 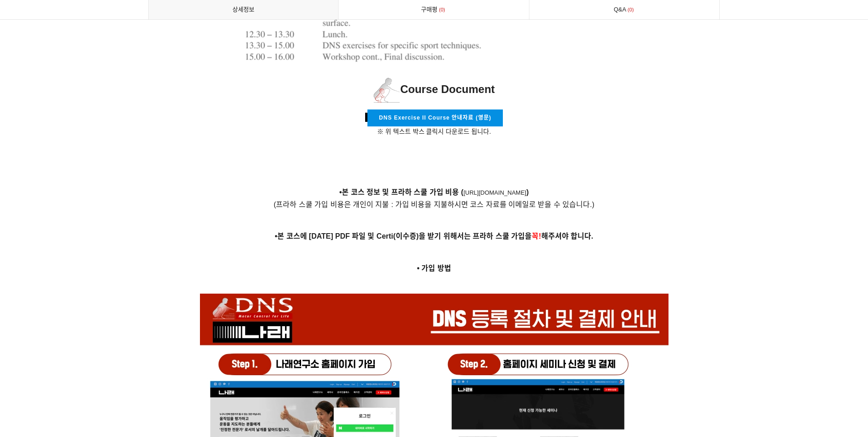 I want to click on span: 꼭!, so click(x=536, y=236).